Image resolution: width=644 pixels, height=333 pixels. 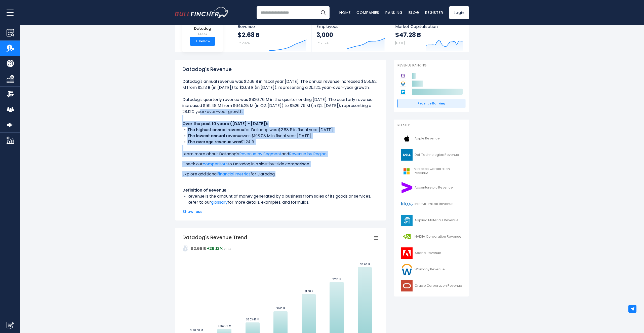 I want to click on a: Microsoft Corporation Revenue, so click(x=432, y=171).